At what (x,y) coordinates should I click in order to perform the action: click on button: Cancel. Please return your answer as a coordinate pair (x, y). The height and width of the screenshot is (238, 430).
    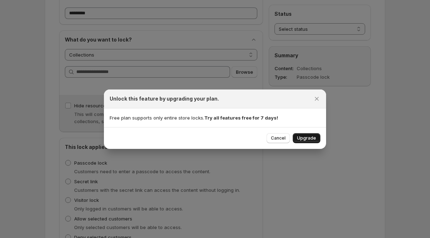
    Looking at the image, I should click on (278, 138).